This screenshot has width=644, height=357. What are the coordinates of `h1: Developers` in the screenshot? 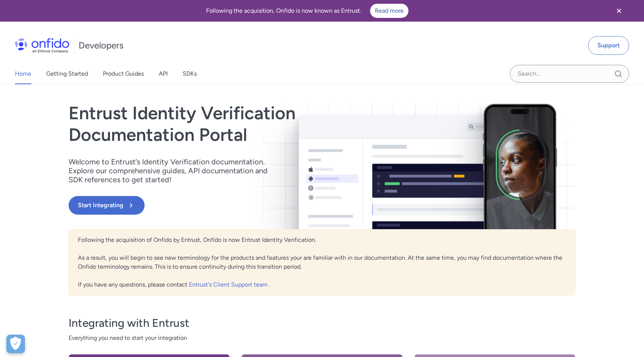 It's located at (101, 45).